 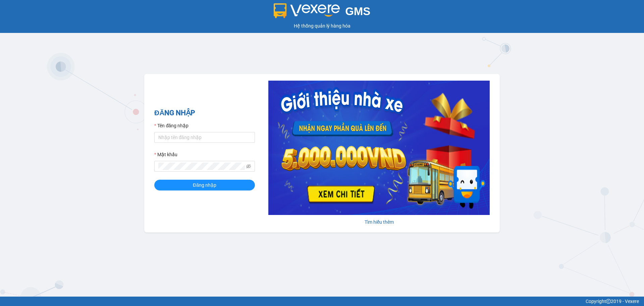 I want to click on span: eye-invisible, so click(x=249, y=166).